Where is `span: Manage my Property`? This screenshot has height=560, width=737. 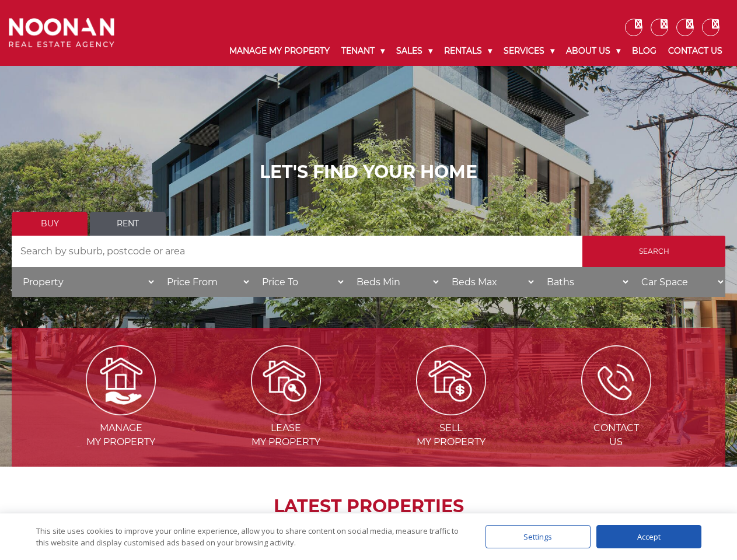
span: Manage my Property is located at coordinates (121, 435).